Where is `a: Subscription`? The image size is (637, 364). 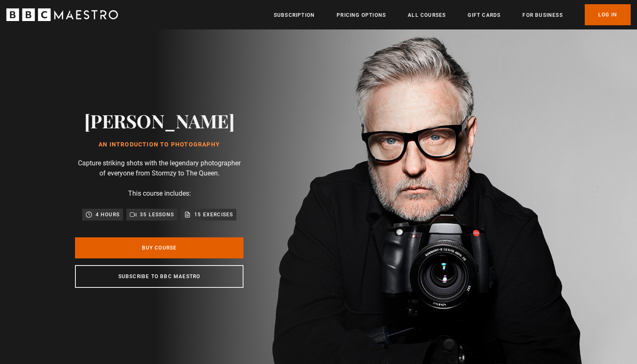 a: Subscription is located at coordinates (294, 15).